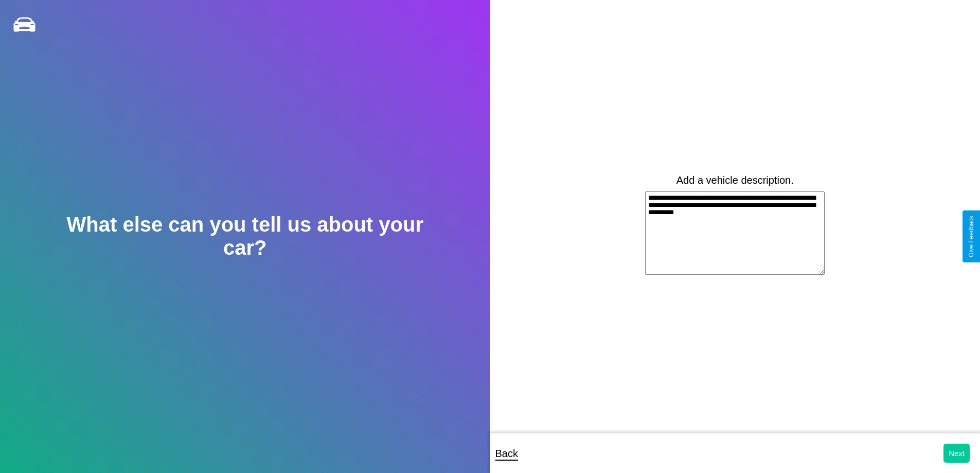  I want to click on p: Back, so click(506, 453).